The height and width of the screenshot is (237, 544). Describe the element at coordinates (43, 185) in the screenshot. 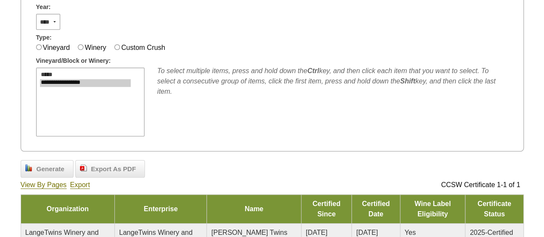

I see `a: View By Pages` at that location.